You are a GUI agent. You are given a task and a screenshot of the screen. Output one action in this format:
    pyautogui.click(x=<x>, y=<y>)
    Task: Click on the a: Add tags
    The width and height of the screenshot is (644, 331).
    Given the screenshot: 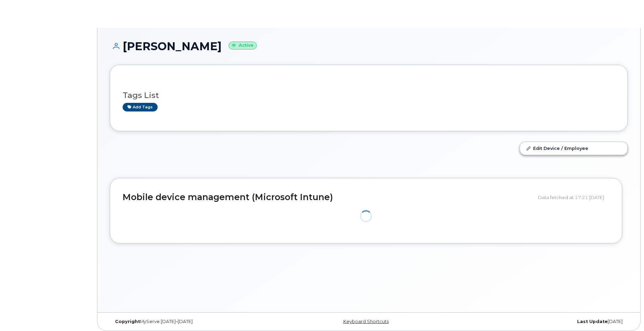 What is the action you would take?
    pyautogui.click(x=140, y=107)
    